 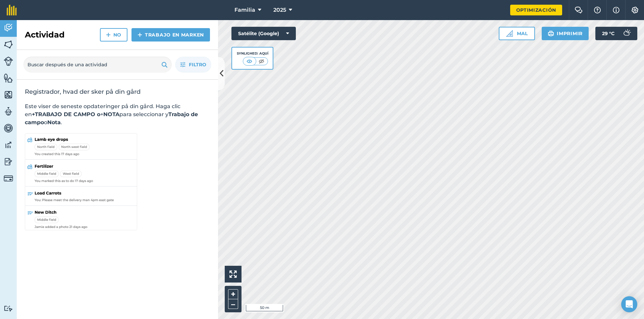 I want to click on img: Un icono de engranaje, so click(x=634, y=10).